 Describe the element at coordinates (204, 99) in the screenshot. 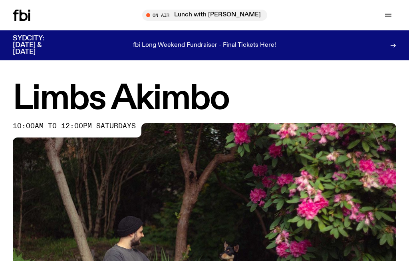

I see `h1: Limbs Akimbo` at that location.